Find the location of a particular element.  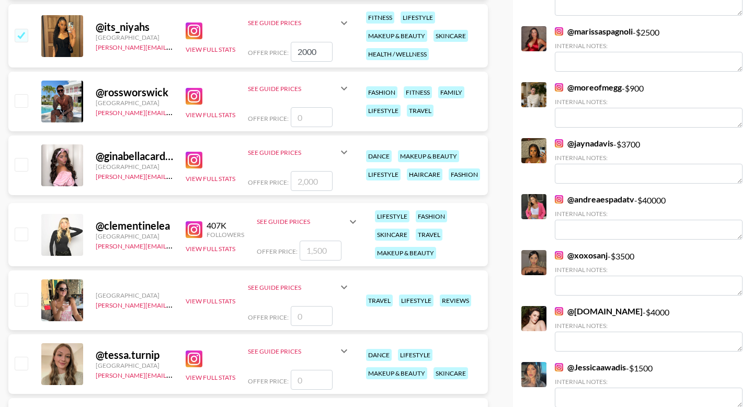

div: health / wellness is located at coordinates (397, 54).